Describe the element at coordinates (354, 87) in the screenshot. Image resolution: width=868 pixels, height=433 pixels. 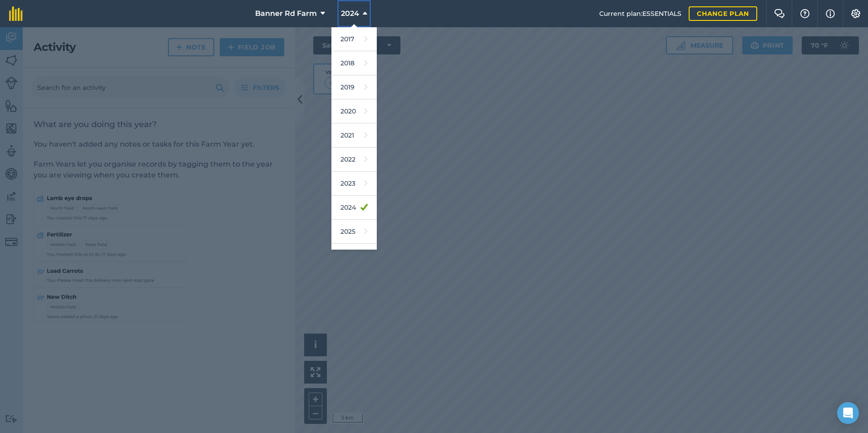
I see `a: 2019` at that location.